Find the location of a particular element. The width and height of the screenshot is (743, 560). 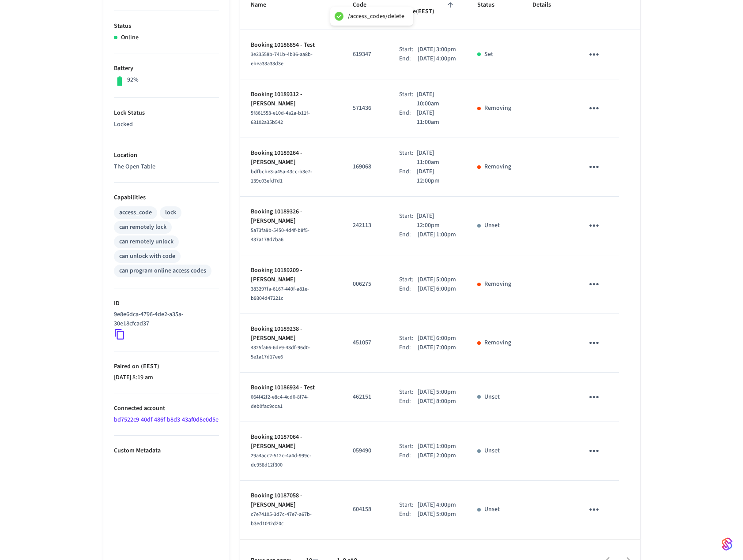

p: Locked is located at coordinates (167, 124).